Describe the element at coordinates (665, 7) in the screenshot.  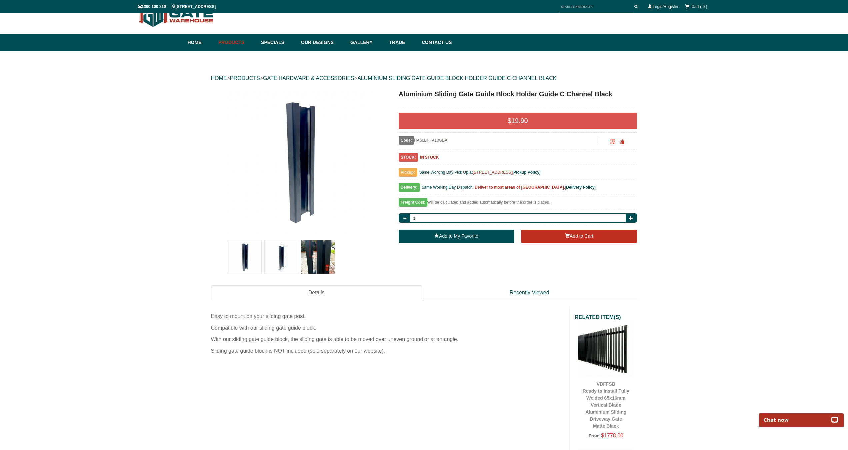
I see `a: Login/Register` at that location.